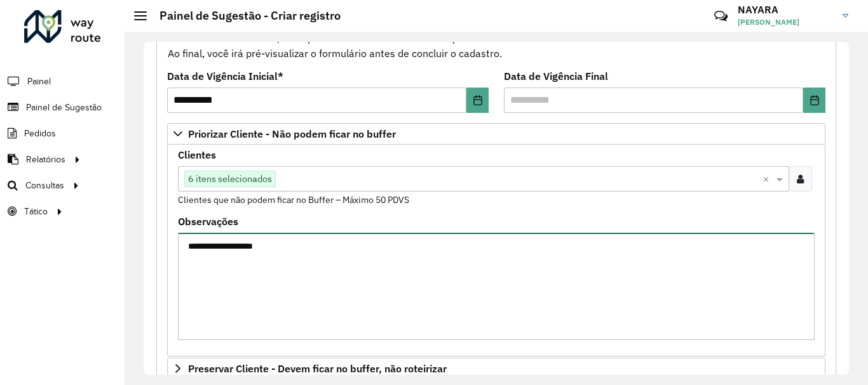  I want to click on h2: Painel de Sugestão - Criar registro, so click(244, 16).